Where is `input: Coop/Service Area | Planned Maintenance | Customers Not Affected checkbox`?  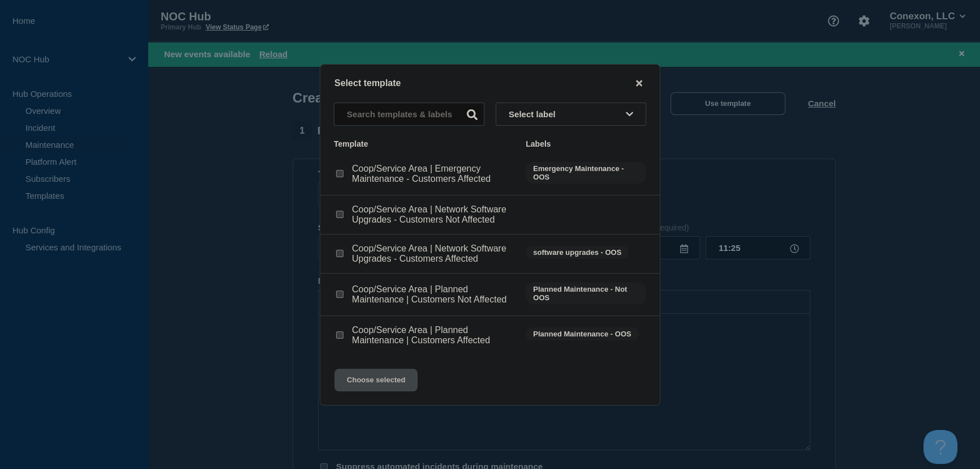
input: Coop/Service Area | Planned Maintenance | Customers Not Affected checkbox is located at coordinates (339, 294).